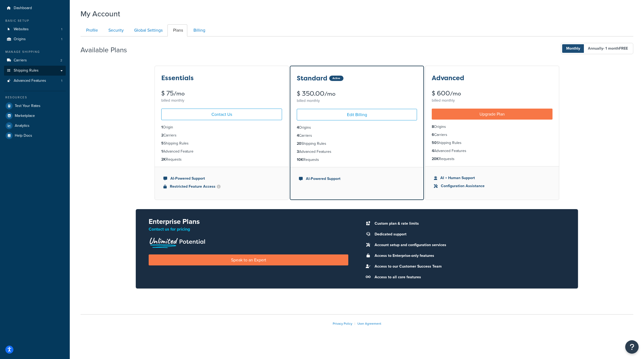 The image size is (644, 359). I want to click on span: Origins, so click(20, 39).